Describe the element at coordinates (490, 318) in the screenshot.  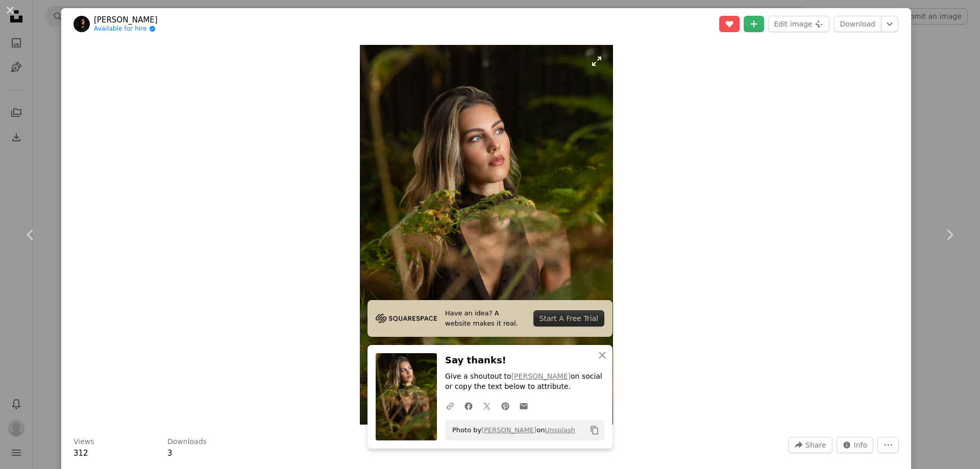
I see `a: Have an idea? A website makes it real.Start A Free Trial` at that location.